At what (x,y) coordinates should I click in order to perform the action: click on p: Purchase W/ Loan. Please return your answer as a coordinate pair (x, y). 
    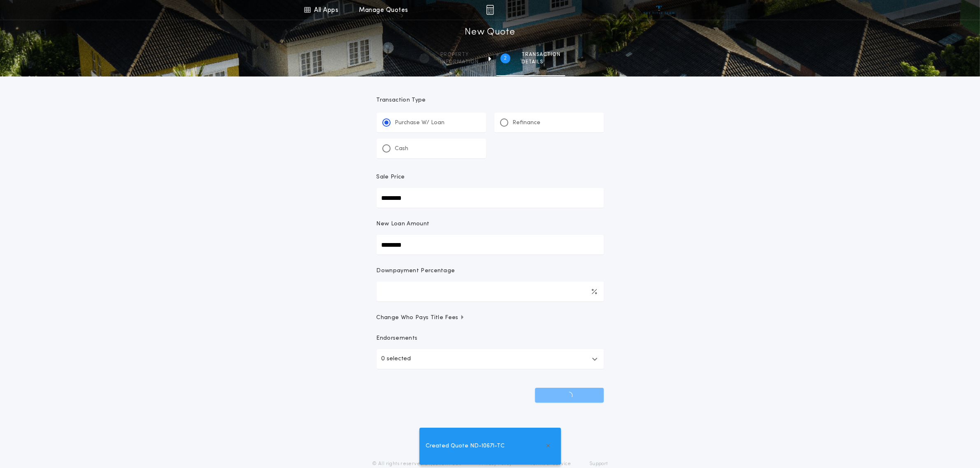
    Looking at the image, I should click on (420, 123).